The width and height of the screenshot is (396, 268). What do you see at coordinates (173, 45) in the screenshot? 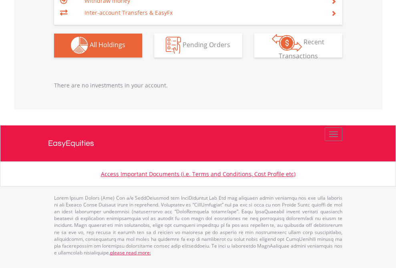
I see `img: pending_instructions-wht.png` at bounding box center [173, 45].